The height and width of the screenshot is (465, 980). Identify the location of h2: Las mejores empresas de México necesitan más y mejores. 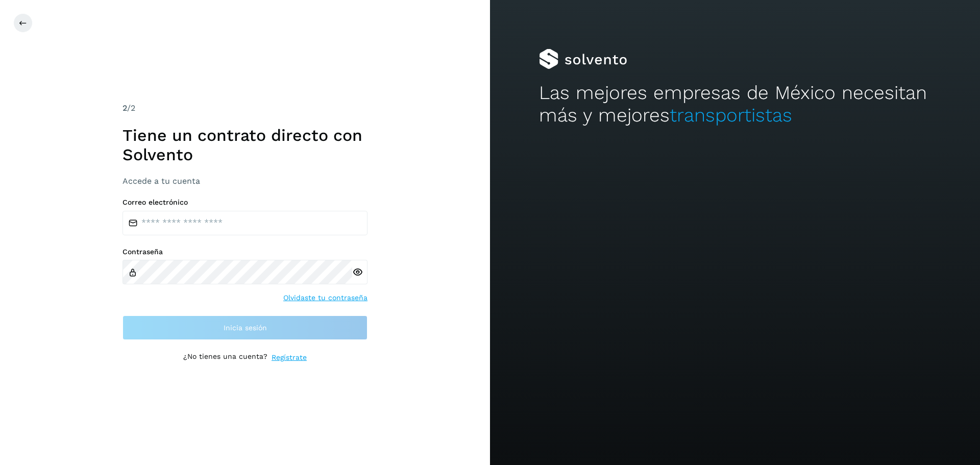
(735, 104).